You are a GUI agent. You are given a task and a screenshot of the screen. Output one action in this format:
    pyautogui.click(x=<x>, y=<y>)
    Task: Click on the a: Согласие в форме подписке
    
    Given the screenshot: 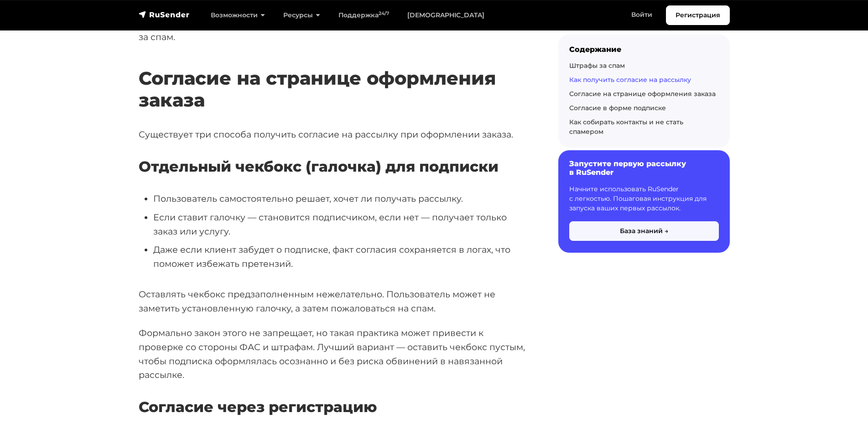 What is the action you would take?
    pyautogui.click(x=617, y=108)
    